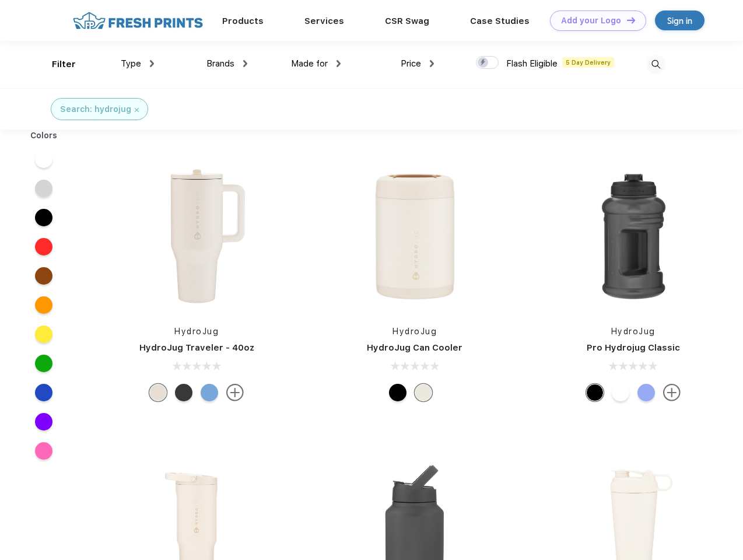 This screenshot has width=743, height=560. Describe the element at coordinates (130, 64) in the screenshot. I see `span: Type` at that location.